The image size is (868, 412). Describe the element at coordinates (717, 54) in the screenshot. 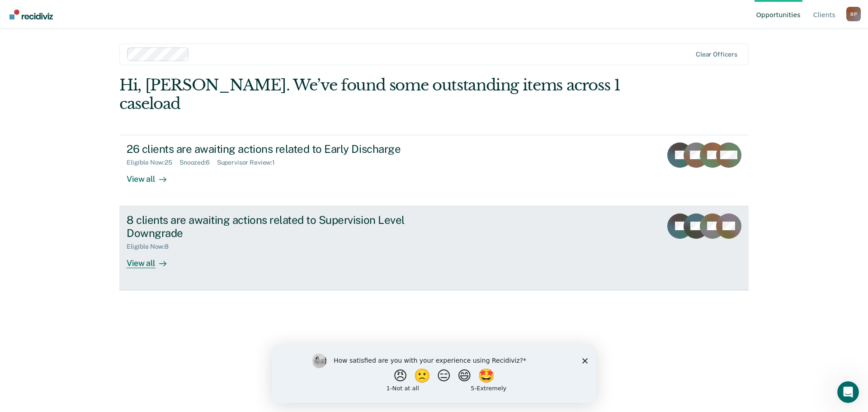

I see `div: Clear officers` at that location.